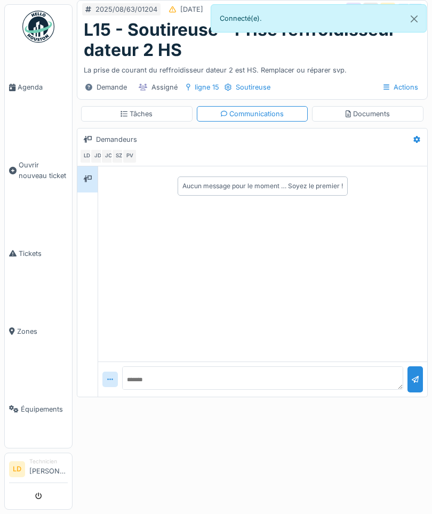  What do you see at coordinates (252, 40) in the screenshot?
I see `h1: L15 - Soutireuse - Prise reffroidisseur dateur 2 HS` at bounding box center [252, 40].